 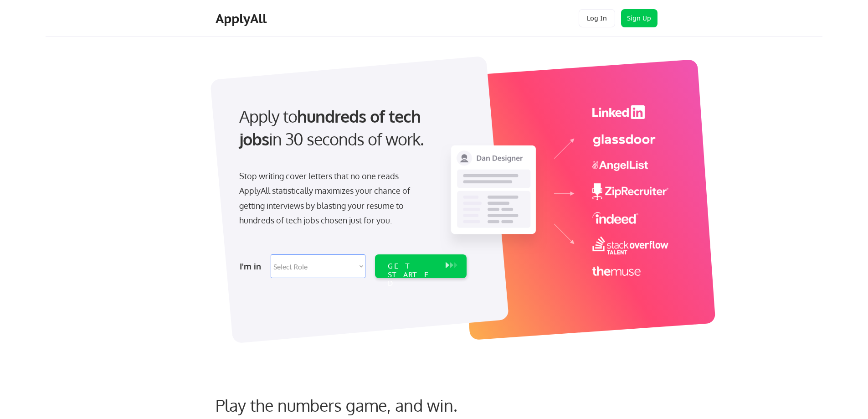 What do you see at coordinates (597, 19) in the screenshot?
I see `button: Log In` at bounding box center [597, 19].